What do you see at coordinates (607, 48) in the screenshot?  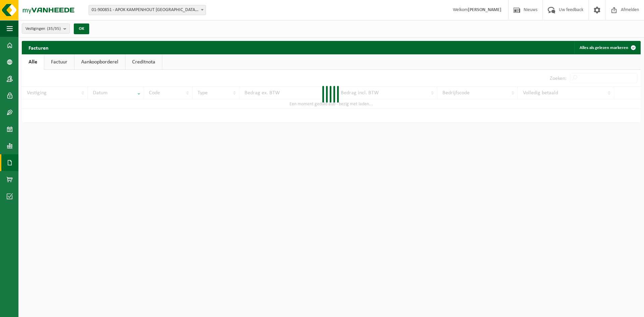 I see `button: Alles als gelezen markeren` at bounding box center [607, 48].